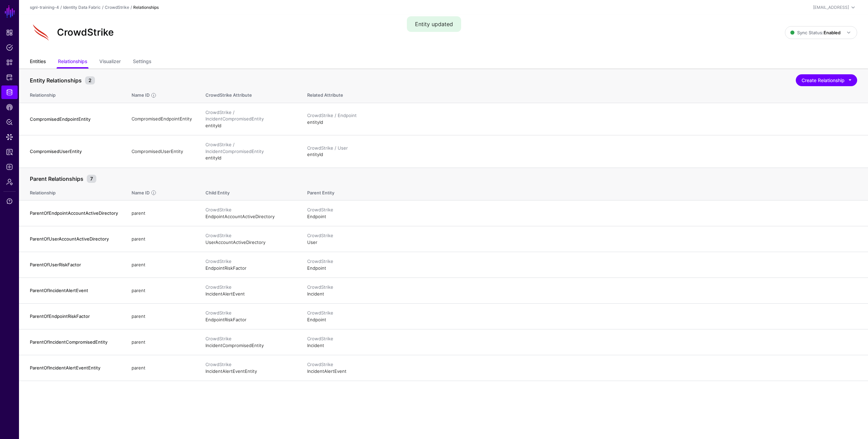 The width and height of the screenshot is (868, 439). I want to click on a: SGNL, so click(10, 12).